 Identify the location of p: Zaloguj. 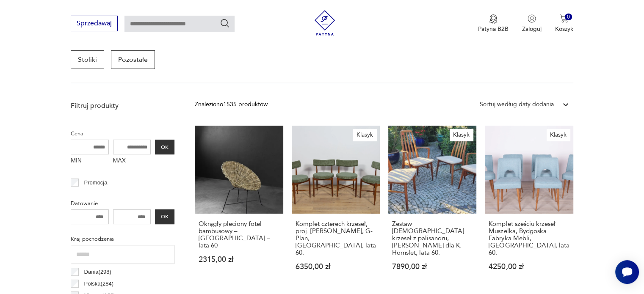
(532, 29).